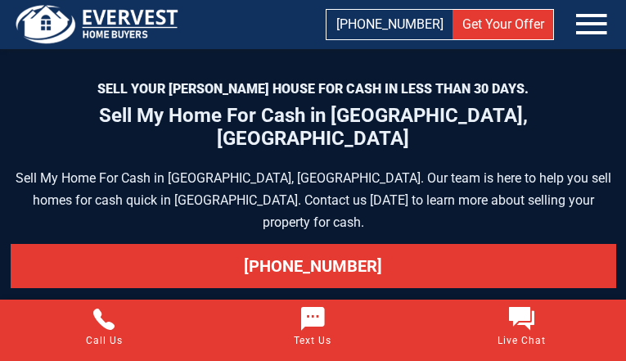 This screenshot has height=361, width=626. I want to click on a: Text Us, so click(313, 326).